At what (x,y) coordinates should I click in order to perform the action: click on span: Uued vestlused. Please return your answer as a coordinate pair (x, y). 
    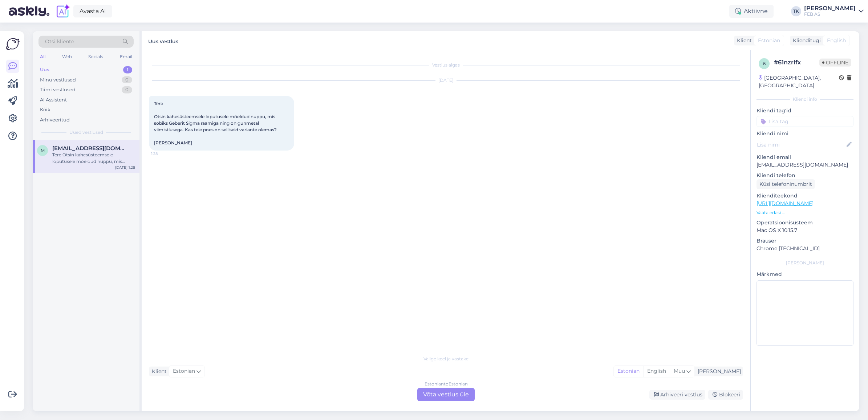
    Looking at the image, I should click on (86, 132).